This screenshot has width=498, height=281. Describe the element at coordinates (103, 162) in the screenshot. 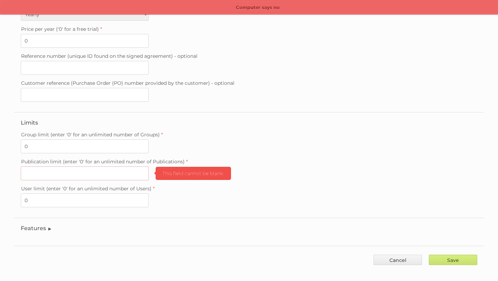

I see `span: Publication limit (enter '0' for an unlimited number of Publications)` at that location.